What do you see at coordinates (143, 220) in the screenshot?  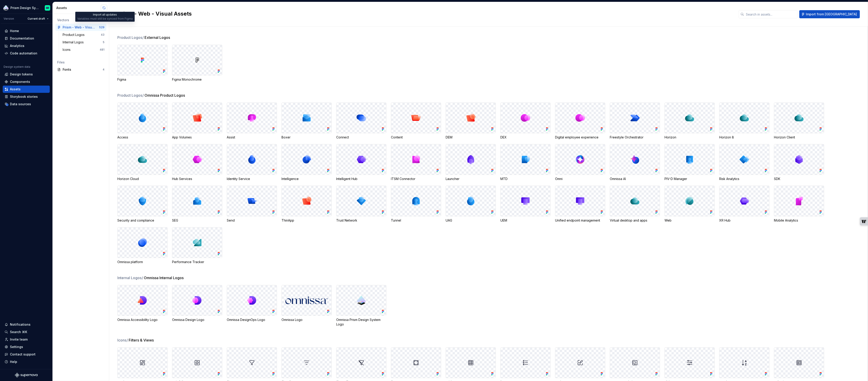 I see `div: Security and compliance` at bounding box center [143, 220].